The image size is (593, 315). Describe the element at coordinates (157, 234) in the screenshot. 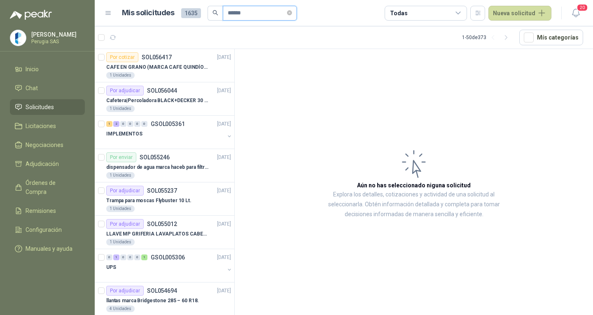

I see `p: LLAVE MP GRIFERIA LAVAPLATOS CABEZA EXTRAIBLE` at that location.